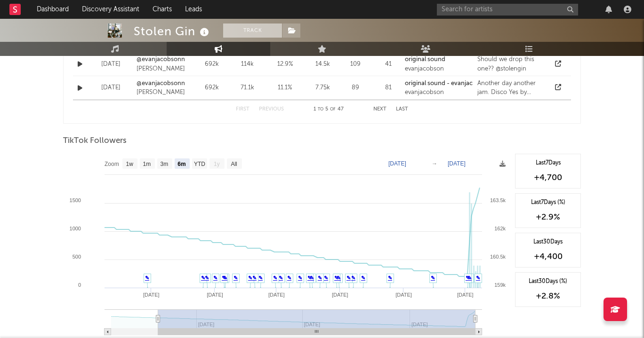 The image size is (644, 338). What do you see at coordinates (329, 110) in the screenshot?
I see `div: 1 5 47` at bounding box center [329, 110].